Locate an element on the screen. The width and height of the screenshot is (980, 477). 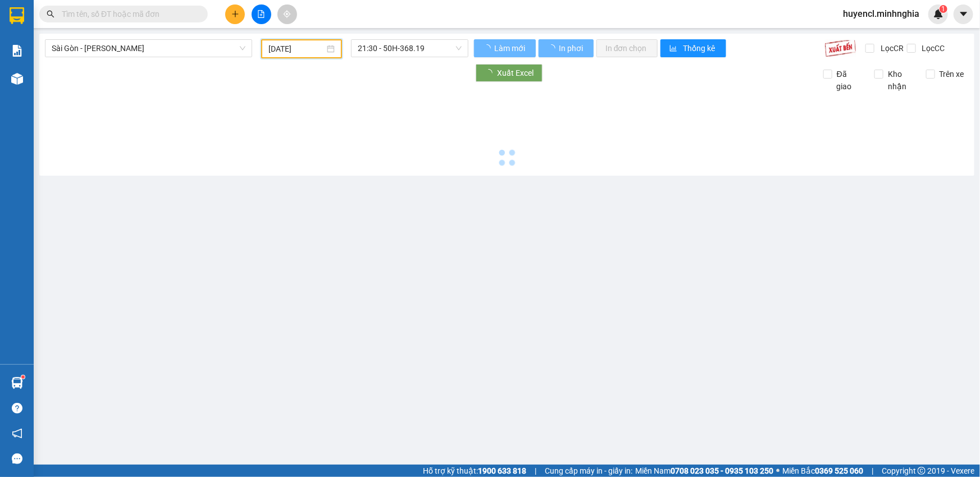
span: Trên xe is located at coordinates (952, 74).